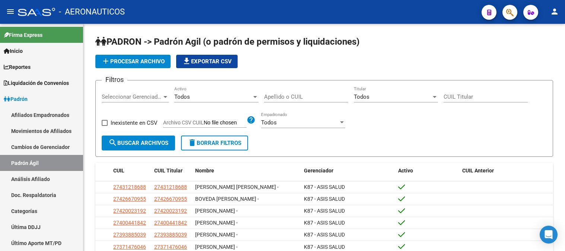  Describe the element at coordinates (132, 97) in the screenshot. I see `span: Seleccionar Gerenciador` at that location.